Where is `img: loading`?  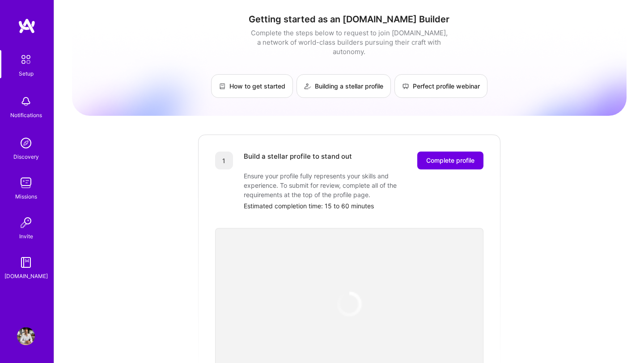
img: loading is located at coordinates (349, 304).